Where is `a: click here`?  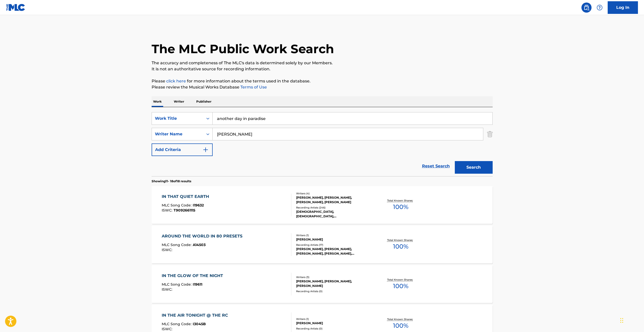 a: click here is located at coordinates (176, 81).